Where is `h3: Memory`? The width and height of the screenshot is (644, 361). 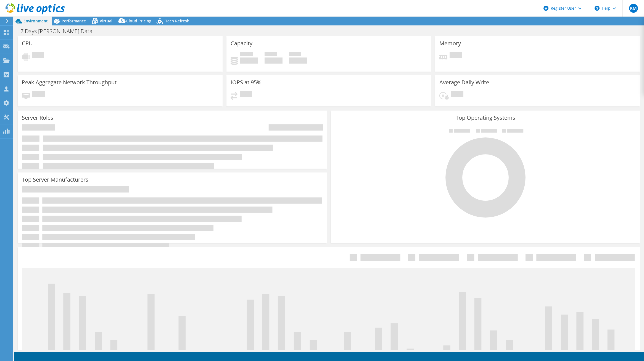
h3: Memory is located at coordinates (450, 43).